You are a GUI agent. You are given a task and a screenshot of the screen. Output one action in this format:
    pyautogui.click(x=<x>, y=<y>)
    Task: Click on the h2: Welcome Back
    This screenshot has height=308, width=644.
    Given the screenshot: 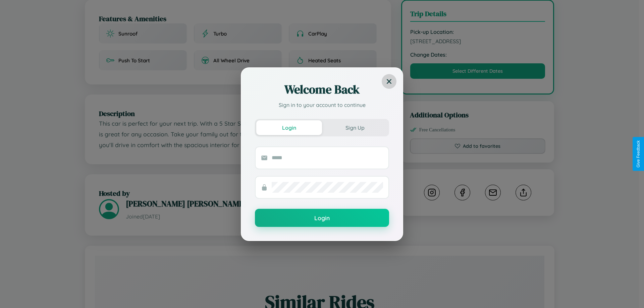 What is the action you would take?
    pyautogui.click(x=322, y=90)
    